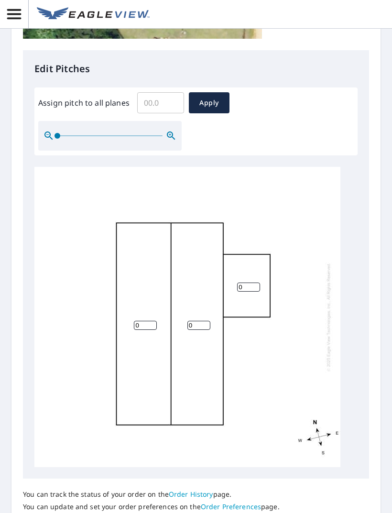 This screenshot has height=513, width=392. Describe the element at coordinates (231, 507) in the screenshot. I see `a: Order Preferences` at that location.